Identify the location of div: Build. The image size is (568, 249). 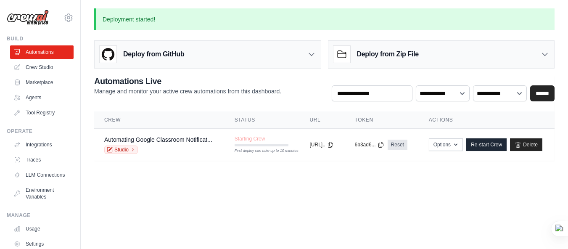
(40, 39).